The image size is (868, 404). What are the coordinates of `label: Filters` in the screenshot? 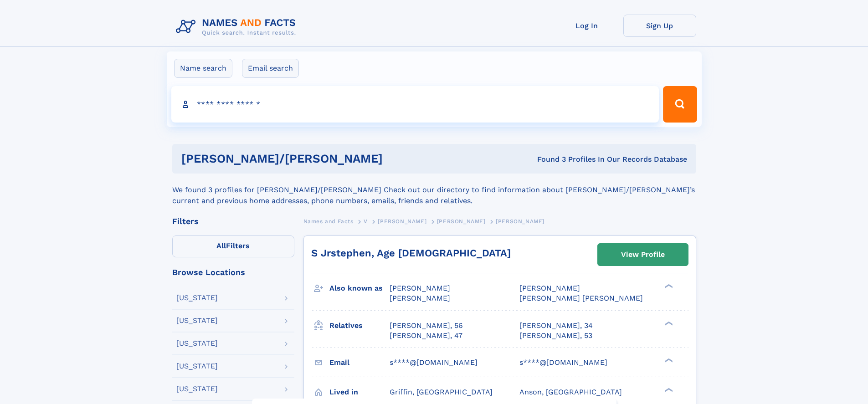 It's located at (233, 247).